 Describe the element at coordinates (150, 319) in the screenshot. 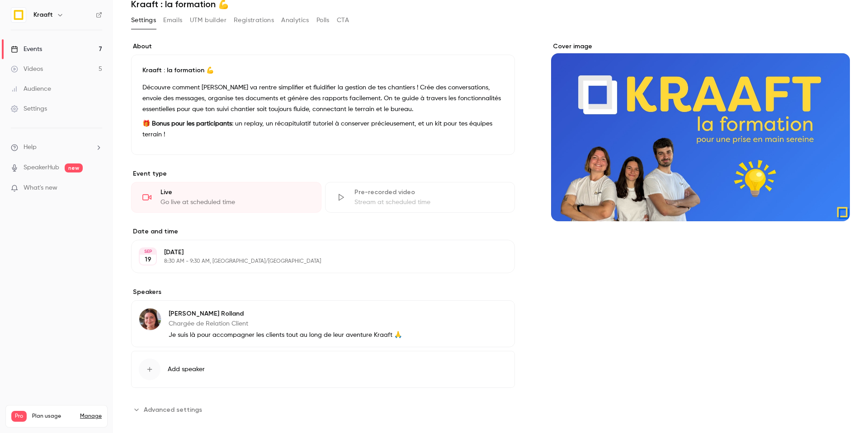

I see `img: Lisa Rolland` at that location.